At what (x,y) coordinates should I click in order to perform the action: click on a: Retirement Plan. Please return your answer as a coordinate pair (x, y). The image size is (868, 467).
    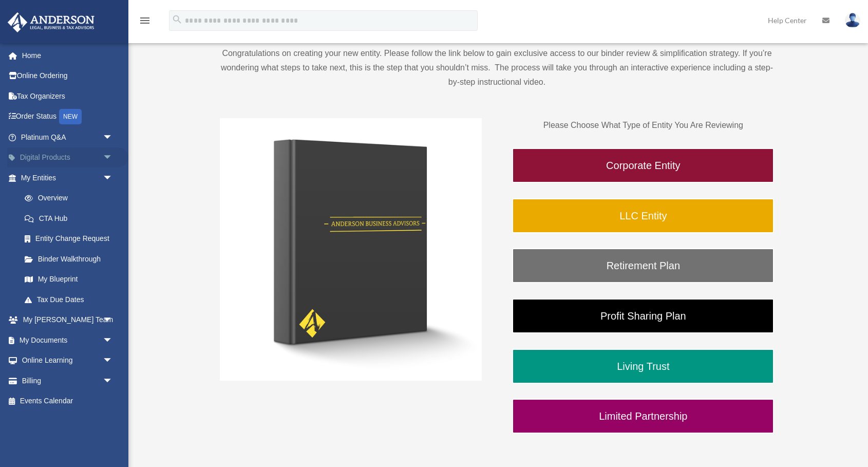
    Looking at the image, I should click on (643, 265).